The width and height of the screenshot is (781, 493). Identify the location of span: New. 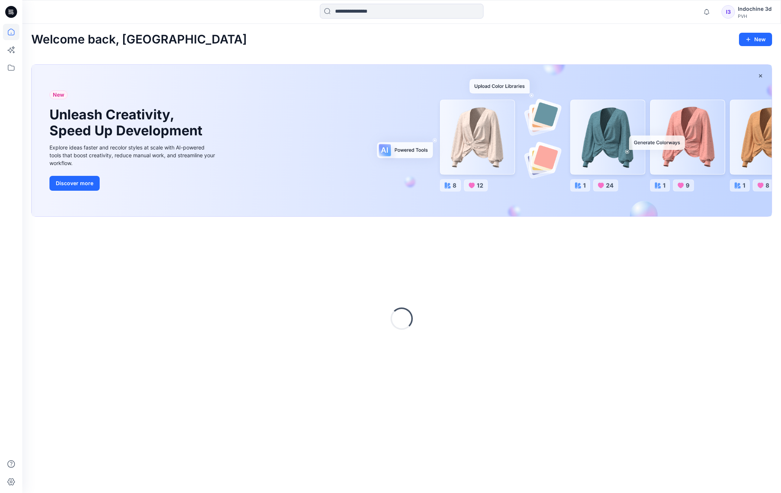
(58, 95).